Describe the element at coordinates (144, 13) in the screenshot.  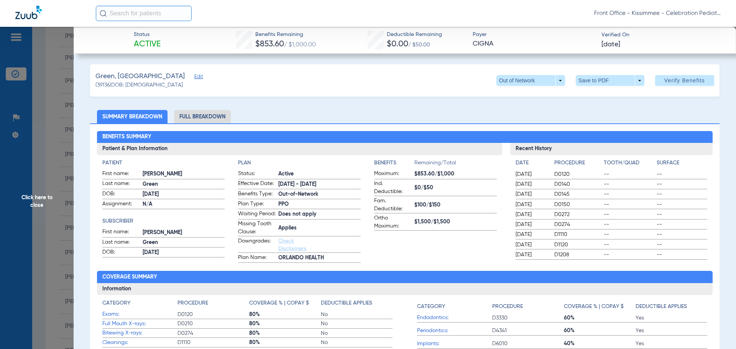
I see `input: Search for patients` at that location.